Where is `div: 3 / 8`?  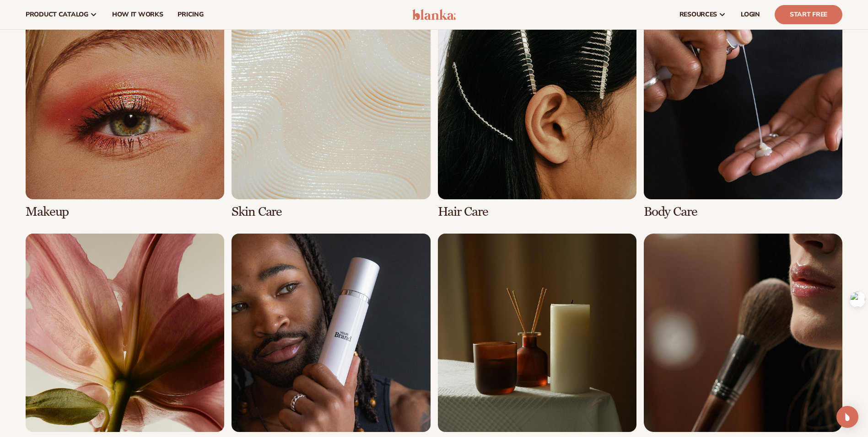 div: 3 / 8 is located at coordinates (537, 109).